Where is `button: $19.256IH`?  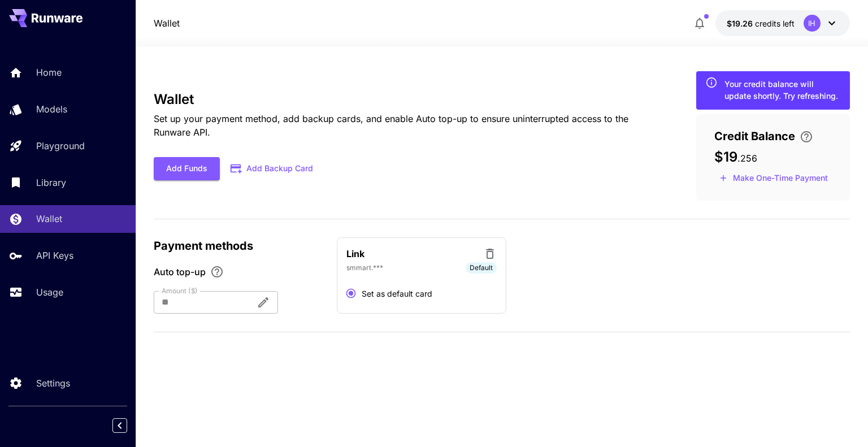 button: $19.256IH is located at coordinates (783, 23).